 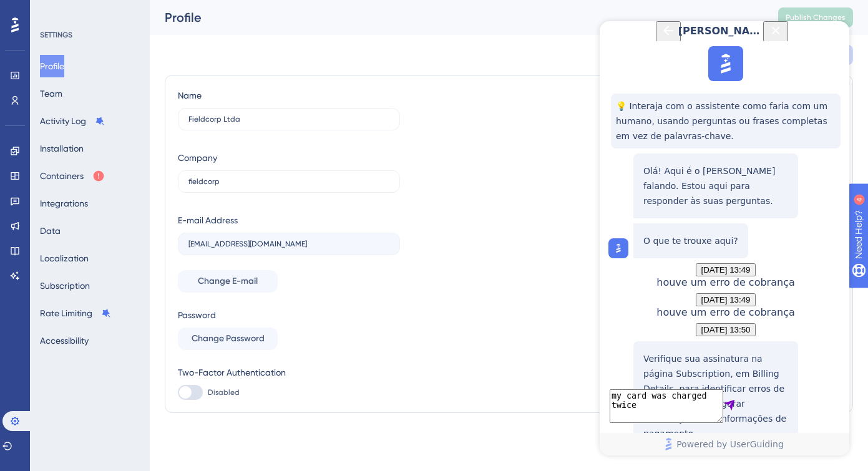 I want to click on span: Powered by UserGuiding, so click(x=131, y=423).